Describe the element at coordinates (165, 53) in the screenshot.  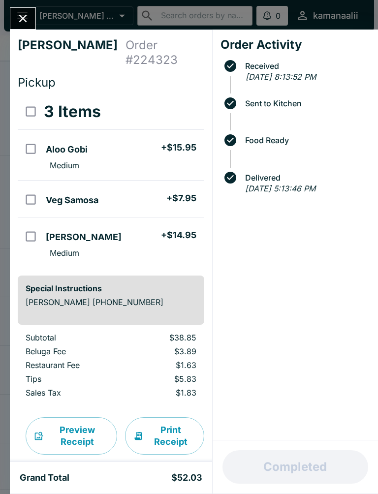
I see `h4: Order # 224323` at that location.